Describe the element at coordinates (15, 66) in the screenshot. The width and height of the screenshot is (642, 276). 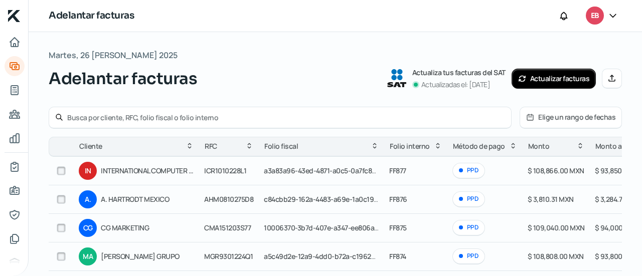
I see `a: Adelantar facturas` at that location.